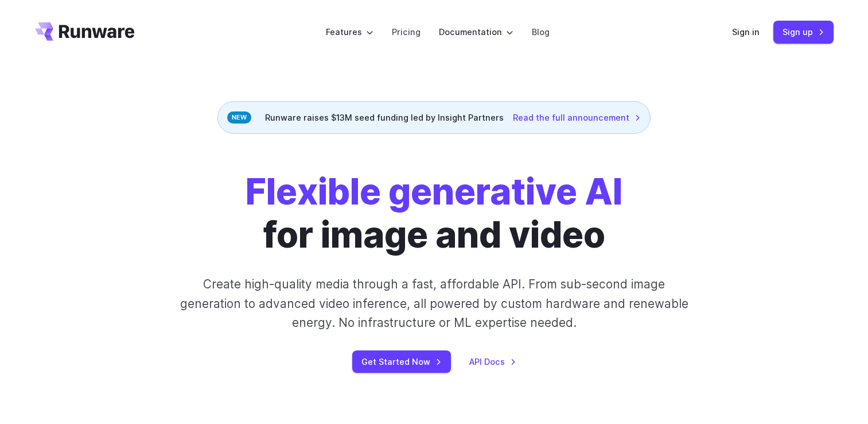 This screenshot has width=868, height=424. Describe the element at coordinates (576, 117) in the screenshot. I see `a: Read the full announcement` at that location.